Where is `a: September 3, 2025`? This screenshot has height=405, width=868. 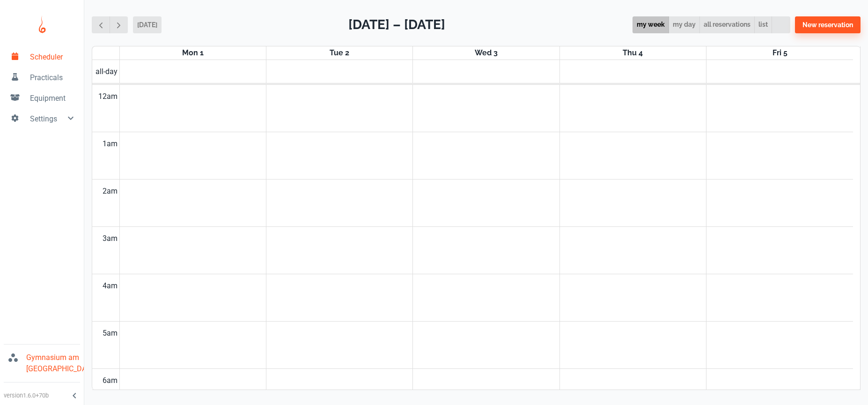
a: September 3, 2025 is located at coordinates (486, 53).